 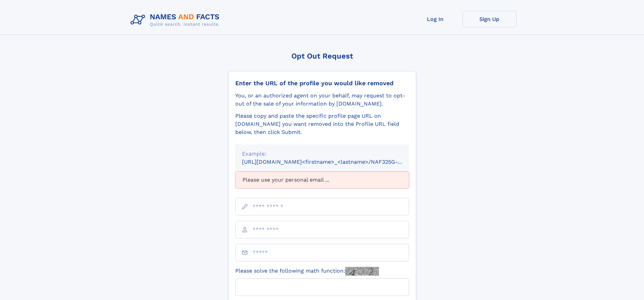 I want to click on a: Sign Up, so click(x=489, y=19).